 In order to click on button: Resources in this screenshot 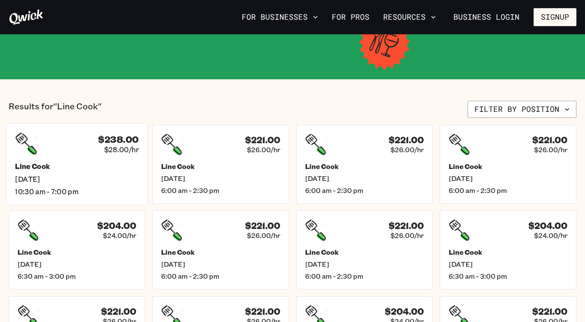, I will do `click(410, 17)`.